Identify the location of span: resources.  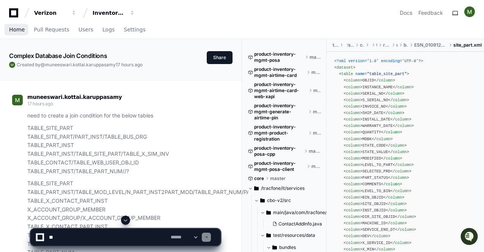
(386, 45).